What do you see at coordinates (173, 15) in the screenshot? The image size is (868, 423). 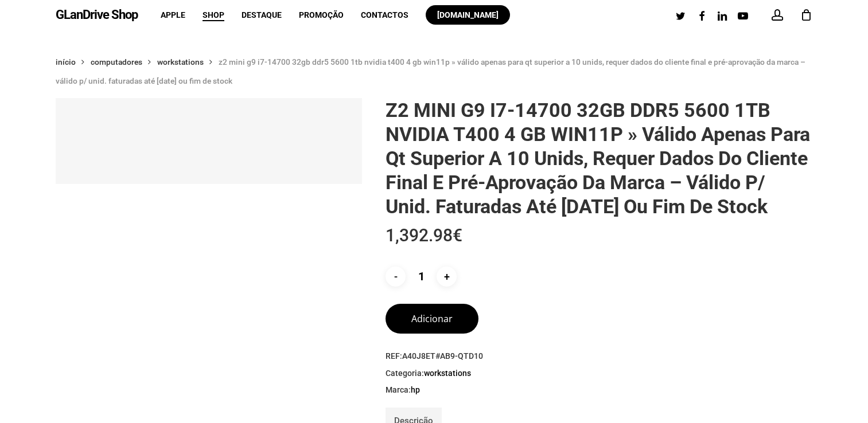 I see `a: Apple` at bounding box center [173, 15].